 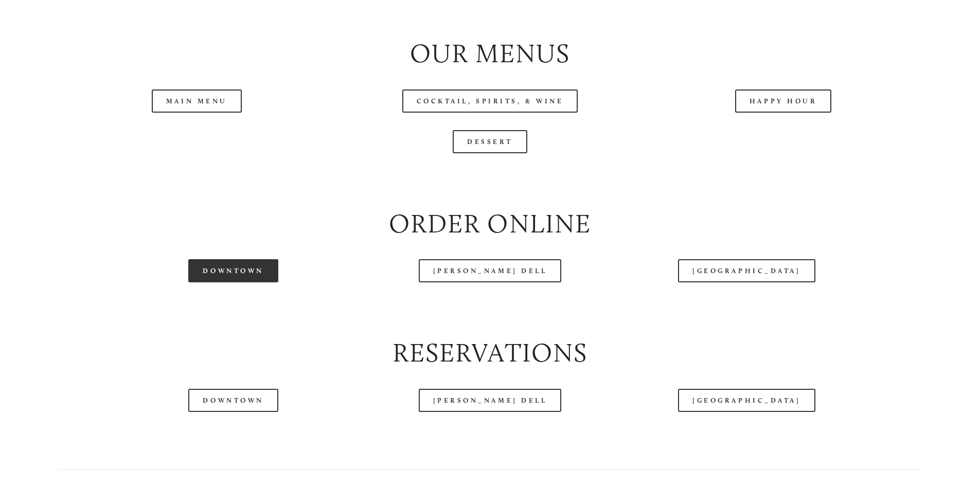 I want to click on a: Happy Hour, so click(x=784, y=101).